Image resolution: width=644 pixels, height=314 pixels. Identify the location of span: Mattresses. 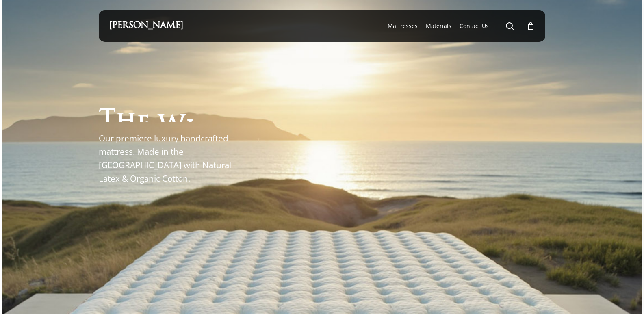
(402, 26).